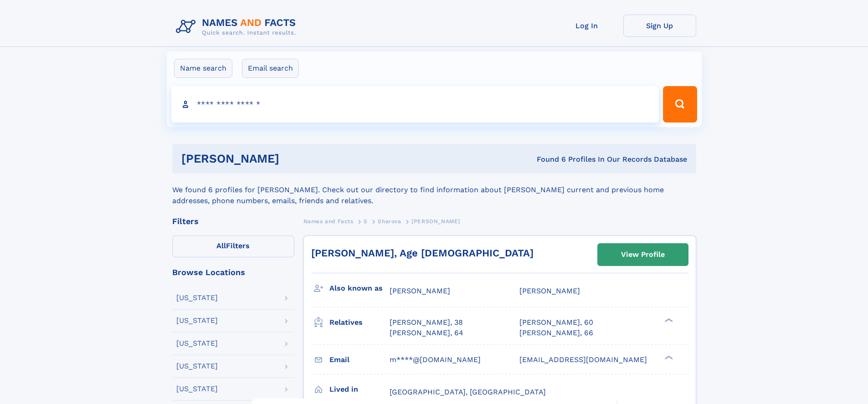 Image resolution: width=868 pixels, height=404 pixels. What do you see at coordinates (680, 105) in the screenshot?
I see `button: Search Button` at bounding box center [680, 105].